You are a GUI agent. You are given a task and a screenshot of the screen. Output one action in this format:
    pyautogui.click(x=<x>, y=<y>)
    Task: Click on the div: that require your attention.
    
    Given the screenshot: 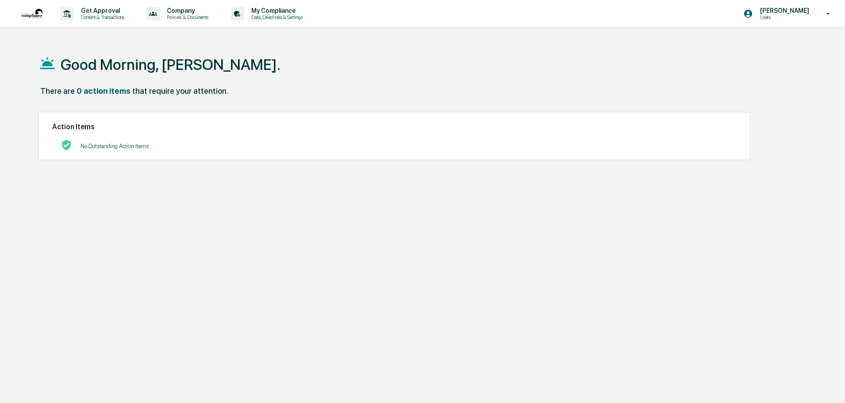 What is the action you would take?
    pyautogui.click(x=180, y=91)
    